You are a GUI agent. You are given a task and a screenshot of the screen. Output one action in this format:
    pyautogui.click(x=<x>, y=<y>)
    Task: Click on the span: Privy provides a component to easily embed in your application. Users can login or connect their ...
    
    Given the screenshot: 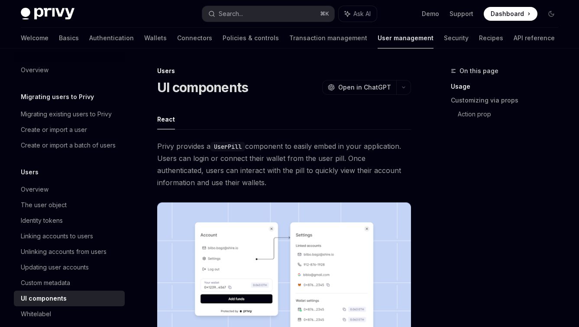 What is the action you would take?
    pyautogui.click(x=284, y=164)
    